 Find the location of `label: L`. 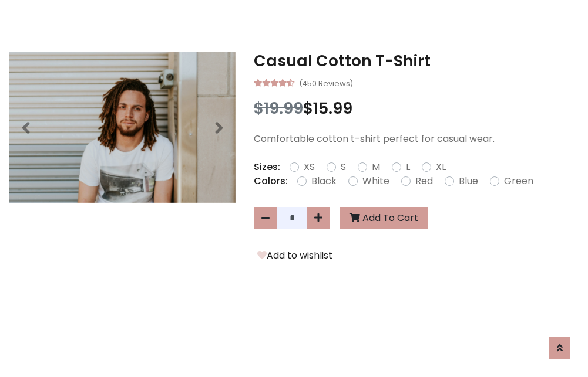

label: L is located at coordinates (407, 167).